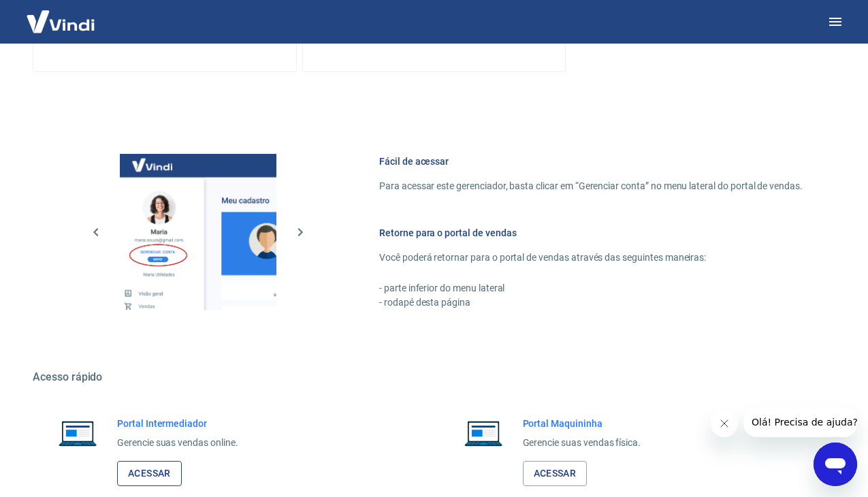  Describe the element at coordinates (178, 443) in the screenshot. I see `p: Gerencie suas vendas online.` at that location.